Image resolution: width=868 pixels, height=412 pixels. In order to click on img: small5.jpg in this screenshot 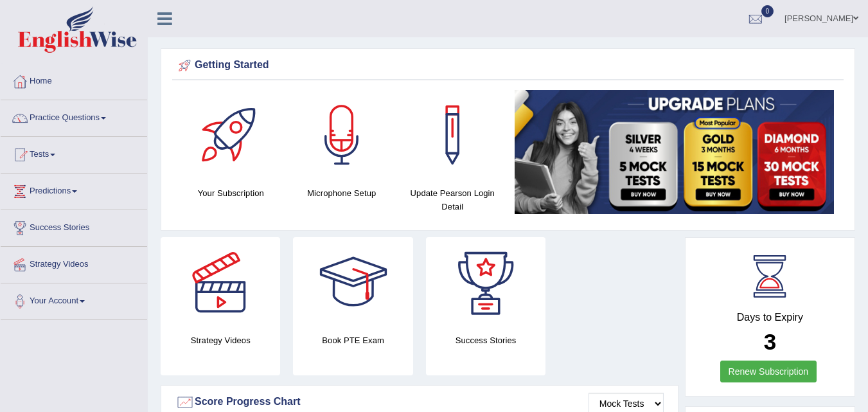, I will do `click(675, 152)`.